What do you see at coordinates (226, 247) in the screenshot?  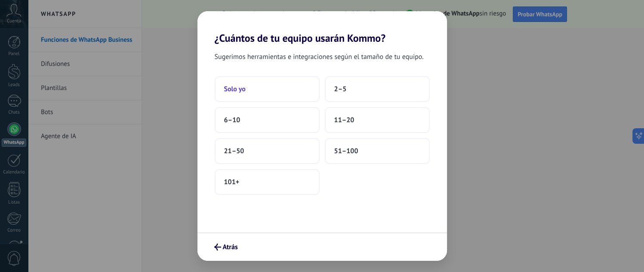 I see `button: Atrás` at bounding box center [226, 247].